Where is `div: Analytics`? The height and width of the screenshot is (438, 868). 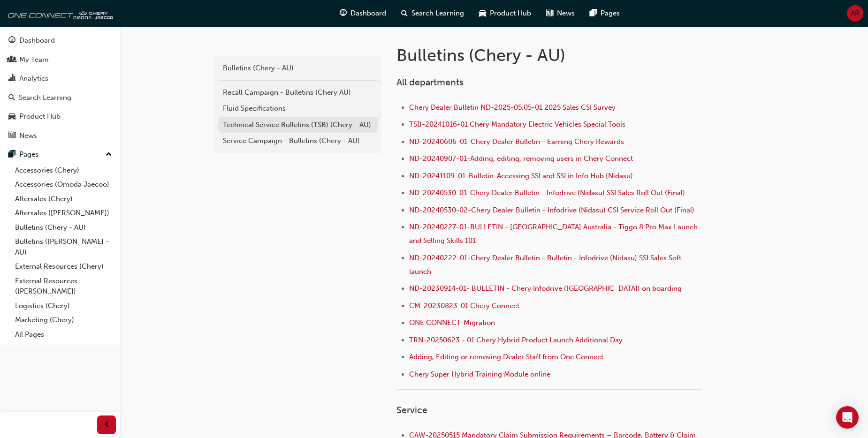
div: Analytics is located at coordinates (34, 78).